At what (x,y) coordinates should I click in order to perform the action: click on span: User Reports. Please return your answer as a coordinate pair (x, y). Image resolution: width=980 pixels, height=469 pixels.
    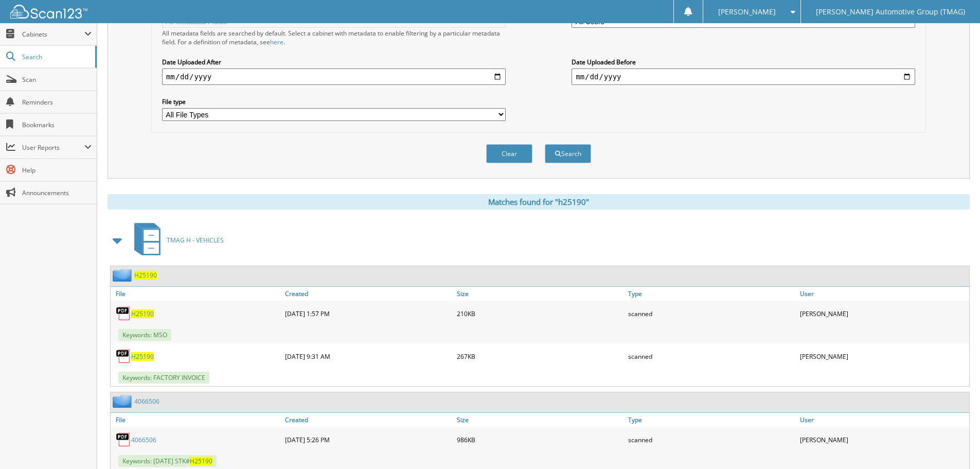
    Looking at the image, I should click on (53, 147).